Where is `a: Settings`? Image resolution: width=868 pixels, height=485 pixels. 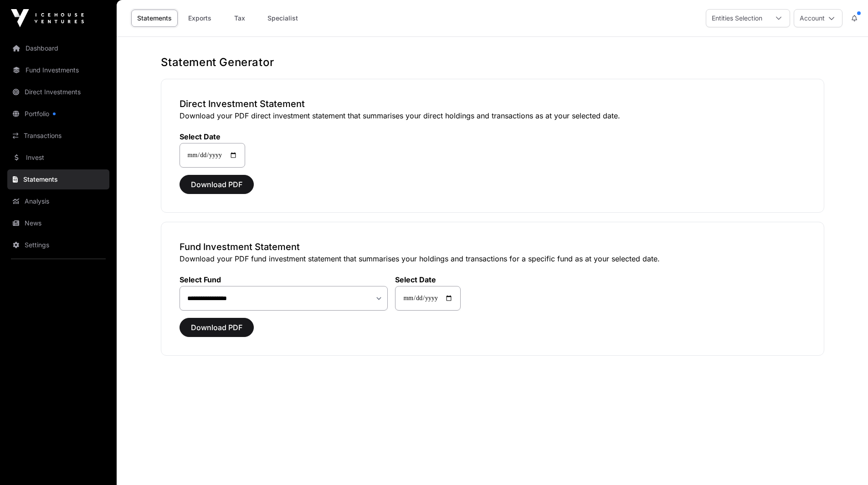 a: Settings is located at coordinates (58, 245).